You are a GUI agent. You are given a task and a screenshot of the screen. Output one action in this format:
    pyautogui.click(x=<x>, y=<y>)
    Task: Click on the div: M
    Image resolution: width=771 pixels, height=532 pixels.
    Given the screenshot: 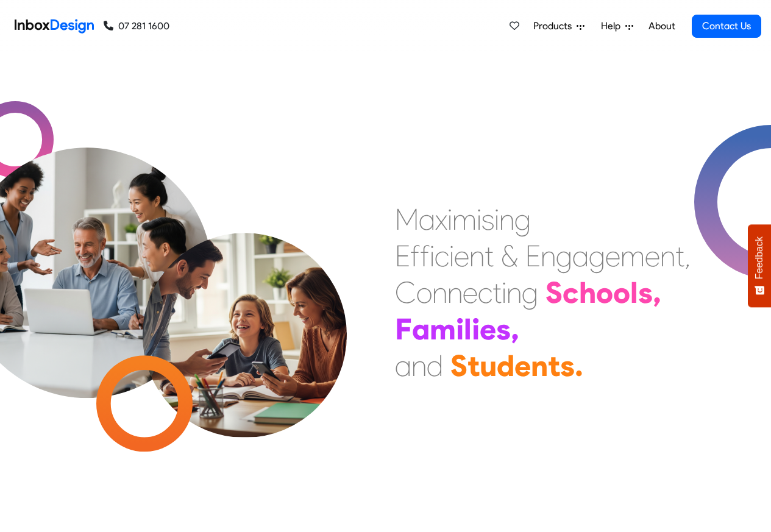 What is the action you would take?
    pyautogui.click(x=406, y=219)
    